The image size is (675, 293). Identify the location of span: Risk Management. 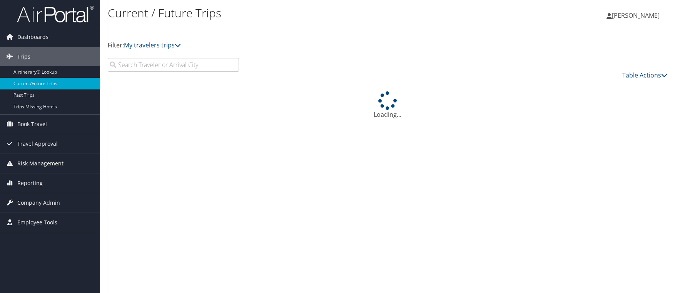
(40, 163).